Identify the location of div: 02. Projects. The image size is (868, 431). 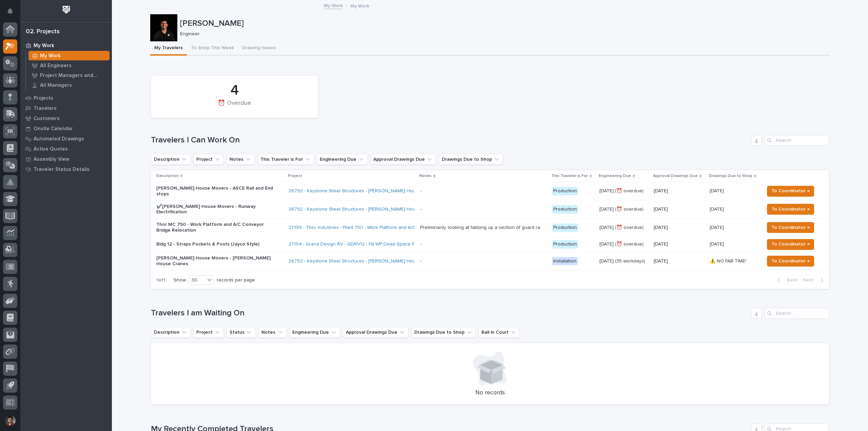
(43, 32).